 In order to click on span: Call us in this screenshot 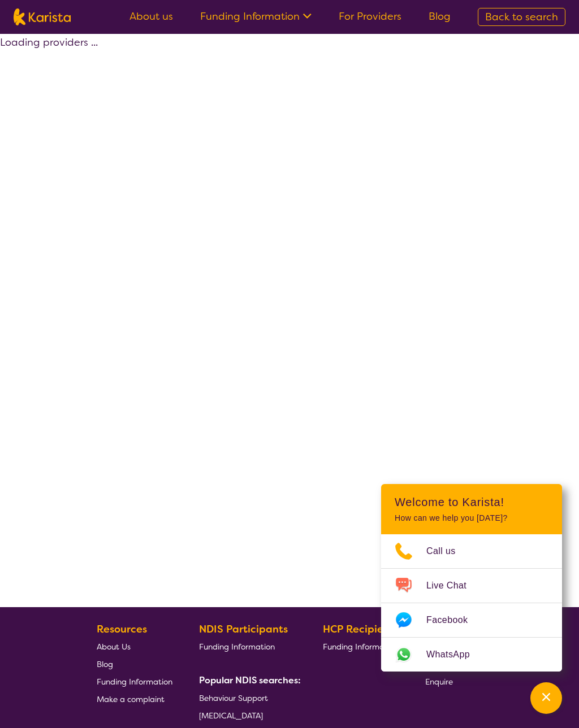, I will do `click(448, 551)`.